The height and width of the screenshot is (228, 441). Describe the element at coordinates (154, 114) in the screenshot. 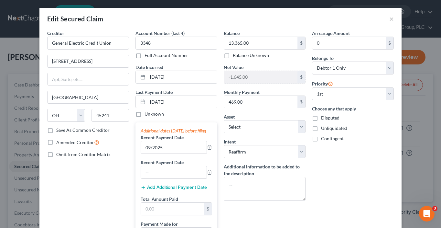

I see `label: Unknown` at that location.